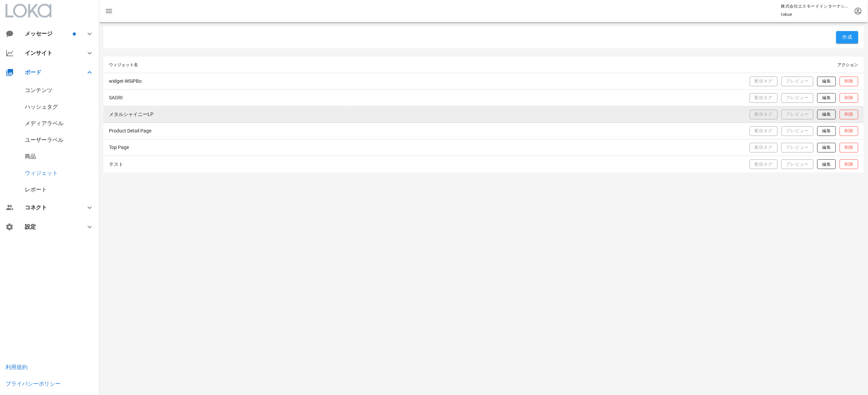  I want to click on p: tokue, so click(816, 14).